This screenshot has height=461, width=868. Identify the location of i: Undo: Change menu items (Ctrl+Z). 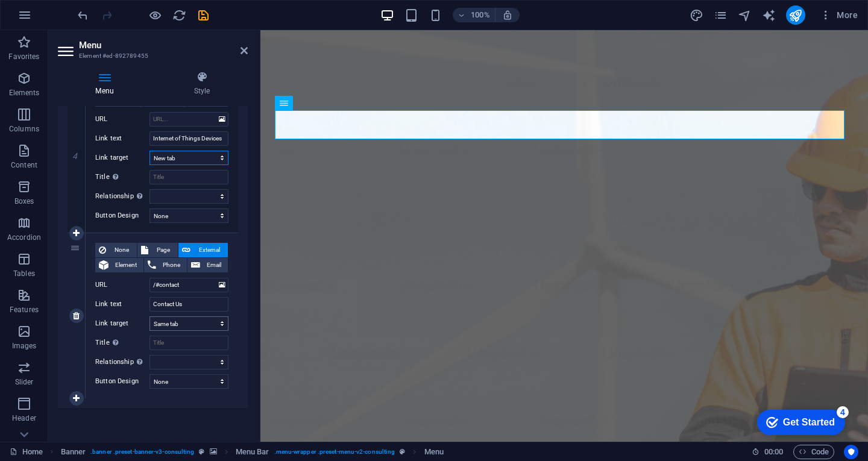
(83, 15).